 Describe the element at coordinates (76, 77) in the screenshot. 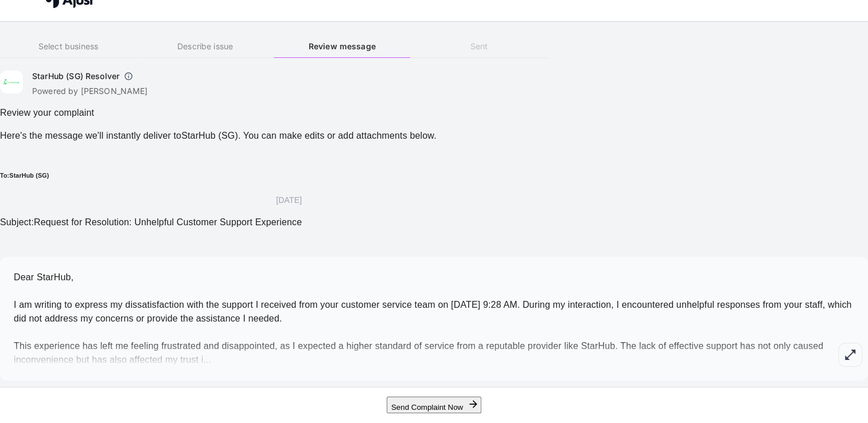

I see `h6: StarHub (SG) Resolver` at that location.